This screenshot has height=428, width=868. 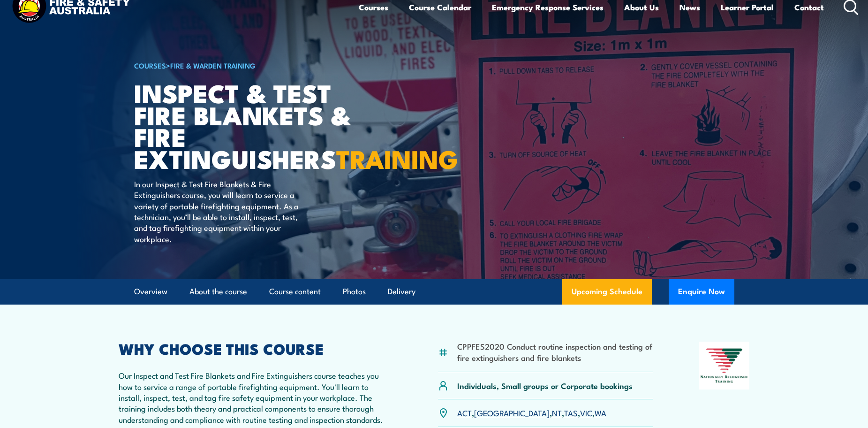 What do you see at coordinates (151, 292) in the screenshot?
I see `a: Overview` at bounding box center [151, 292].